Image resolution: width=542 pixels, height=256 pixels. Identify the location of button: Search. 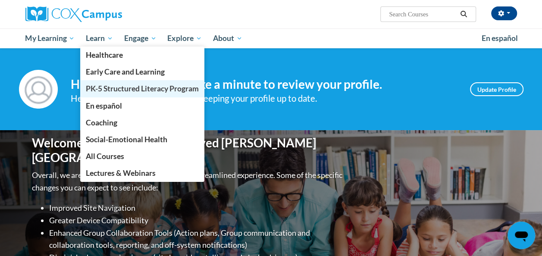
(464, 14).